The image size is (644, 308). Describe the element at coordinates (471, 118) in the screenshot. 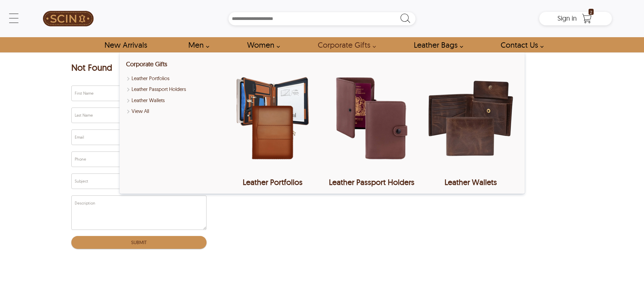

I see `img: Leather Wallets` at that location.